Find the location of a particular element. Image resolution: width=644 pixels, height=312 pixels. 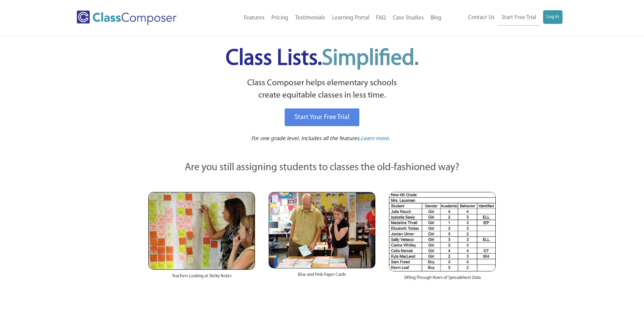

img: Class Composer is located at coordinates (127, 18).